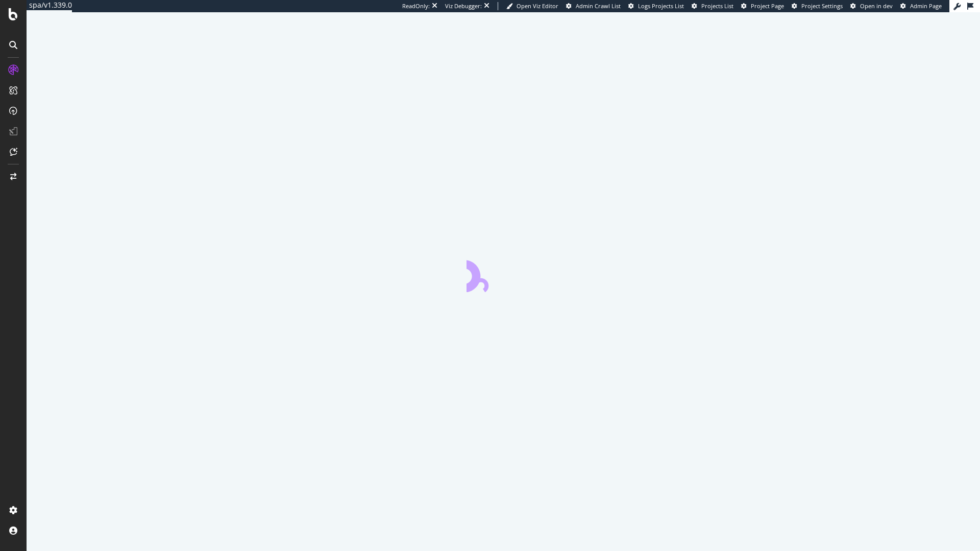  I want to click on div: animation, so click(503, 273).